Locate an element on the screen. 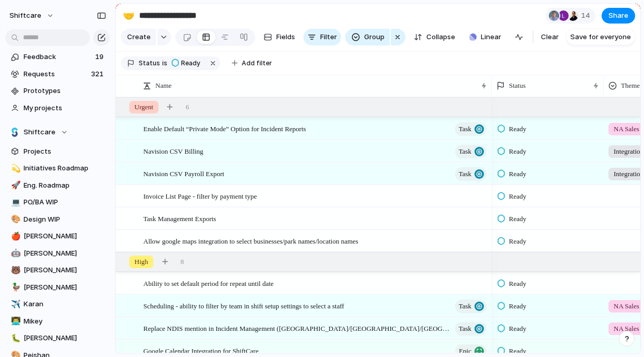 The image size is (644, 357). div: 💻PO/BA WIP is located at coordinates (58, 202).